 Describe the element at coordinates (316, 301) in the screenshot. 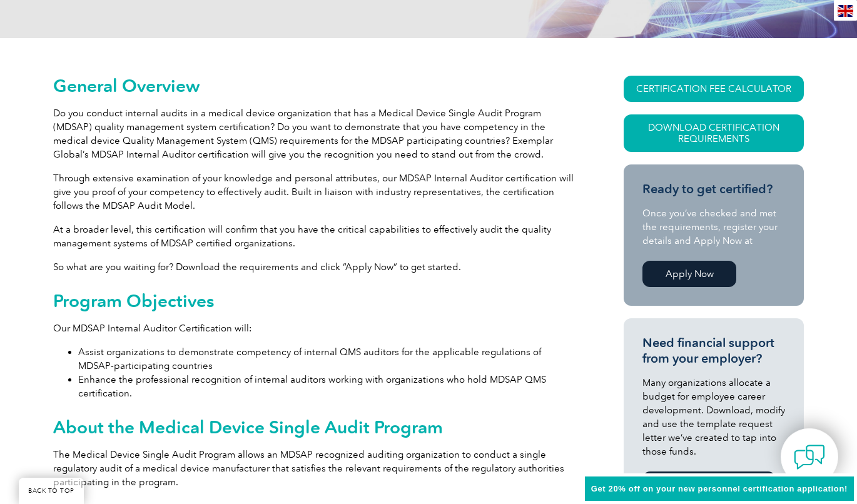

I see `h2: Program Objectives` at that location.